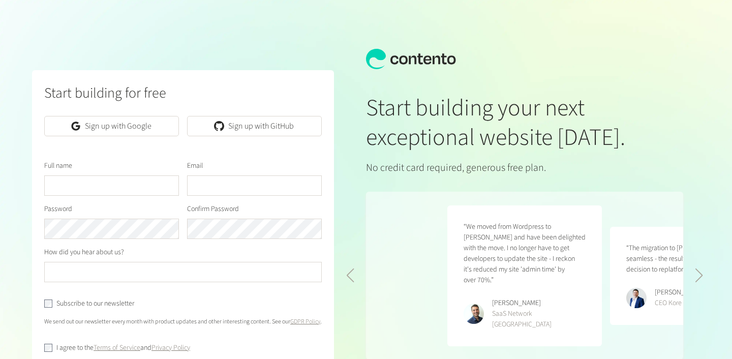 This screenshot has width=732, height=359. Describe the element at coordinates (350, 276) in the screenshot. I see `div: Previous slide` at that location.